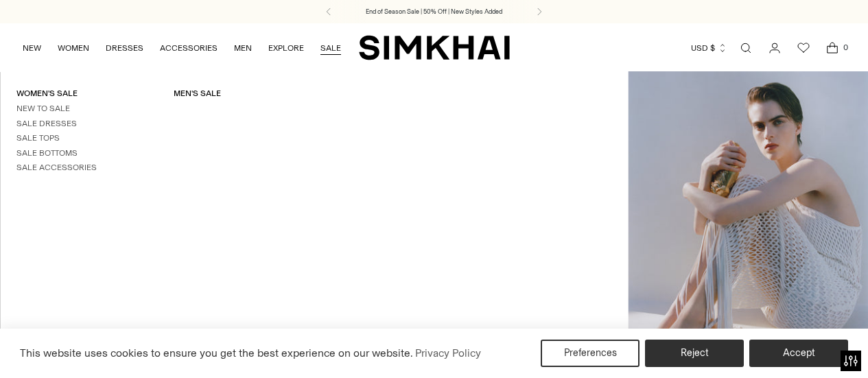 The image size is (868, 378). What do you see at coordinates (434, 47) in the screenshot?
I see `a: SIMKHAI` at bounding box center [434, 47].